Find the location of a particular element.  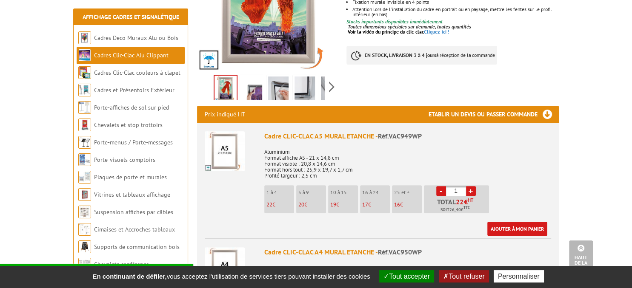

a: Supports de communication bois is located at coordinates (137, 247).